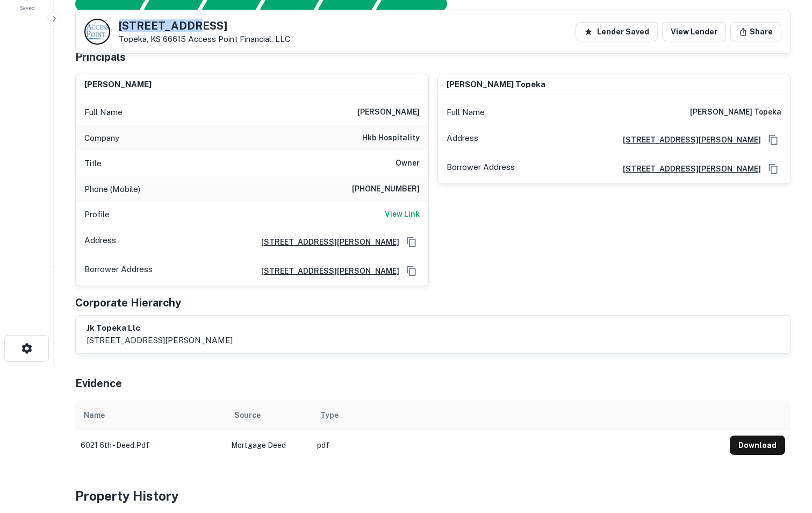  What do you see at coordinates (159, 328) in the screenshot?
I see `h6: jk topeka llc` at bounding box center [159, 328].